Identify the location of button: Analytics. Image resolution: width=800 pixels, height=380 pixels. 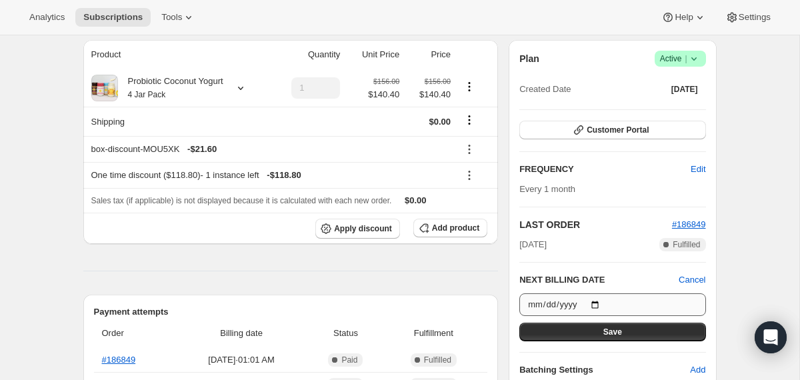
(47, 17).